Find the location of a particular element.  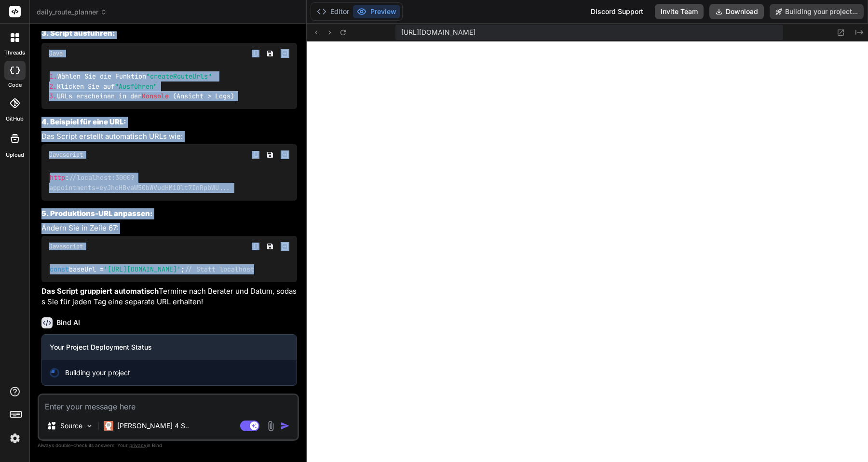

p: Source is located at coordinates (71, 426).